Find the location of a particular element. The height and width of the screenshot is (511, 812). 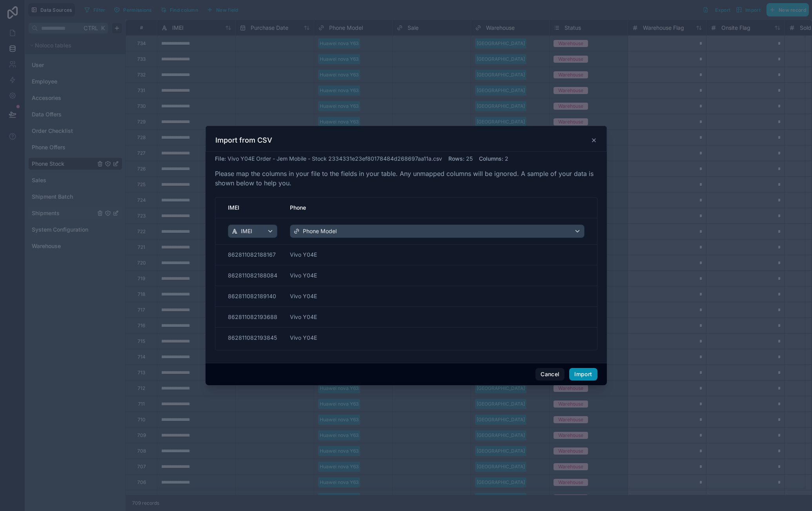

span: 25 is located at coordinates (469, 159).